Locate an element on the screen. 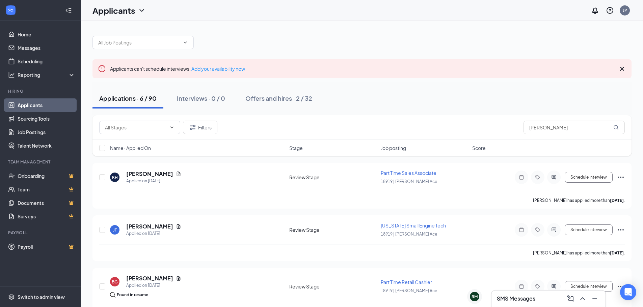  svg: Error is located at coordinates (102, 69).